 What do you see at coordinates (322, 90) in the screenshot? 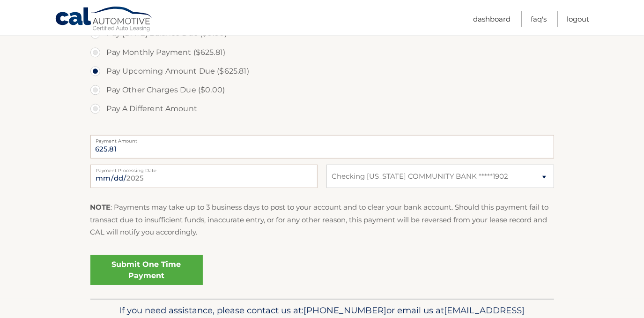
I see `label: Pay Other Charges Due ($0.00)` at bounding box center [322, 90].